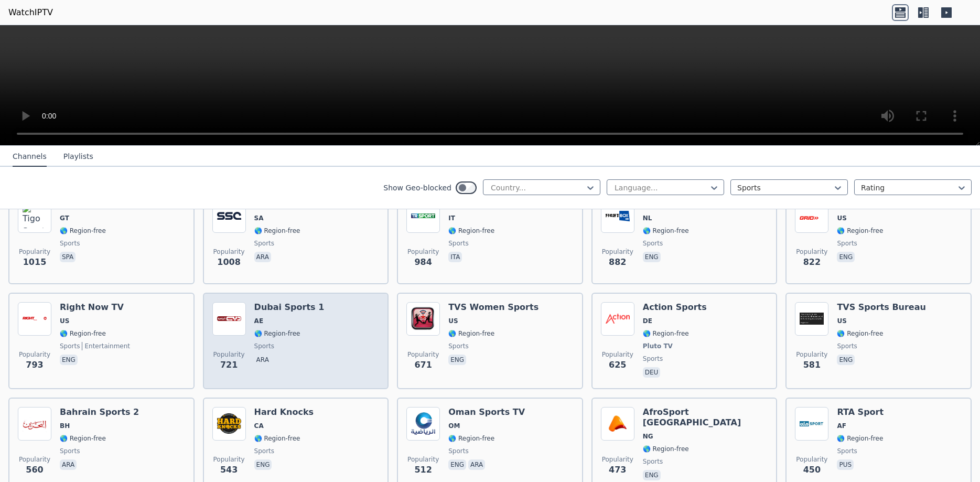 The image size is (980, 482). Describe the element at coordinates (30, 13) in the screenshot. I see `a: WatchIPTV` at that location.